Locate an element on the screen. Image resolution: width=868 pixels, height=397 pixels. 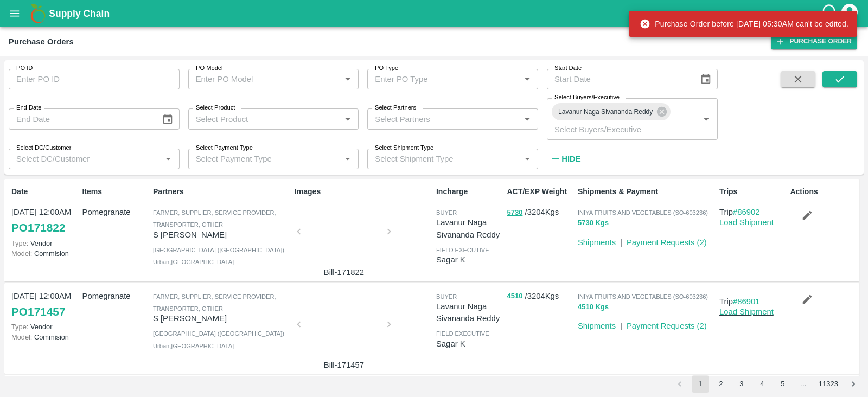
button: Go to page 3 is located at coordinates (742, 384).